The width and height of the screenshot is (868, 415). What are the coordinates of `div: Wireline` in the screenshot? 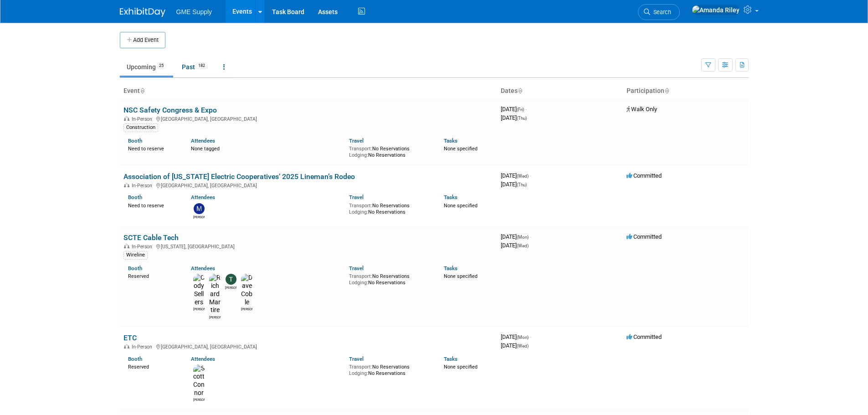 It's located at (135, 255).